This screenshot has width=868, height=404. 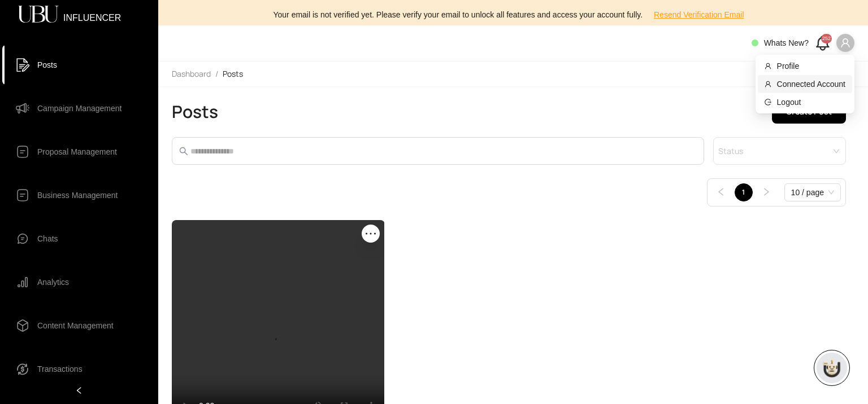 What do you see at coordinates (744, 192) in the screenshot?
I see `li: 1` at bounding box center [744, 192].